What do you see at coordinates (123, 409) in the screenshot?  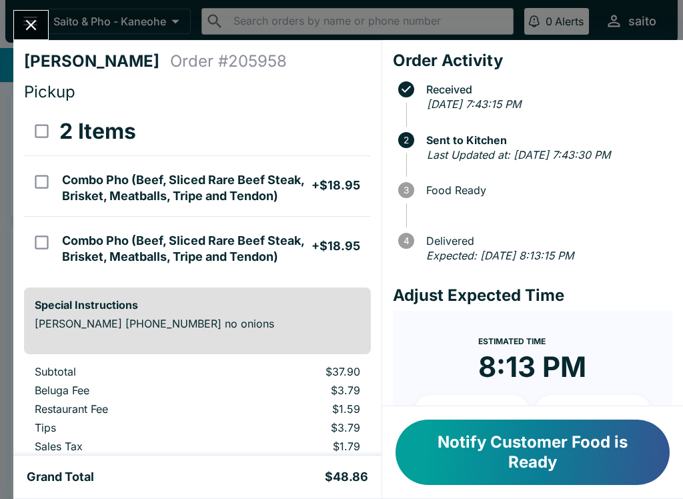 I see `p: Restaurant Fee` at bounding box center [123, 409].